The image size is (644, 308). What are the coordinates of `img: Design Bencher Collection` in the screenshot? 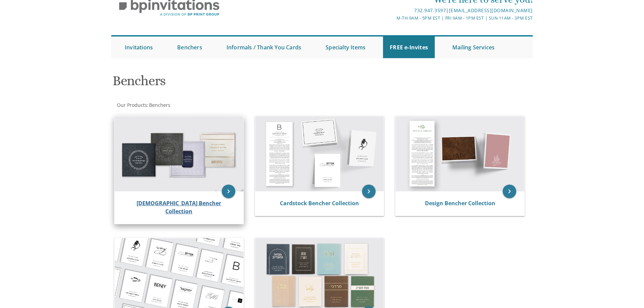 It's located at (460, 154).